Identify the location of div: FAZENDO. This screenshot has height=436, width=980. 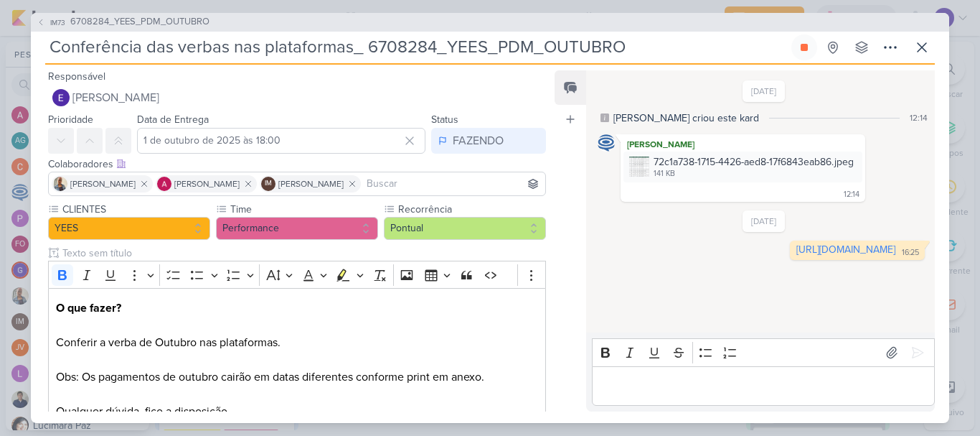
(477, 141).